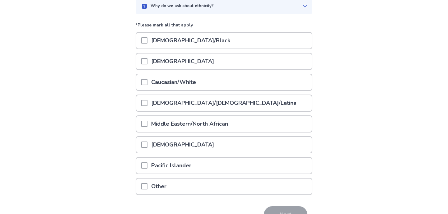  I want to click on p: Why do we ask about ethnicity?, so click(182, 6).